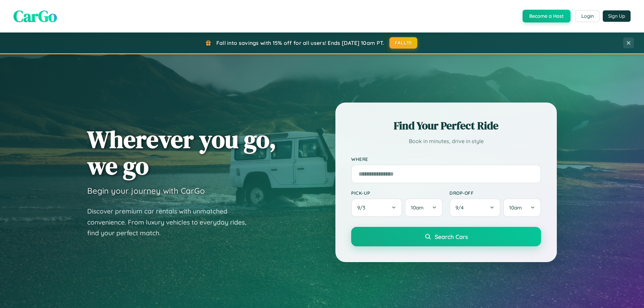 The width and height of the screenshot is (644, 308). I want to click on span: 9 / 3, so click(363, 207).